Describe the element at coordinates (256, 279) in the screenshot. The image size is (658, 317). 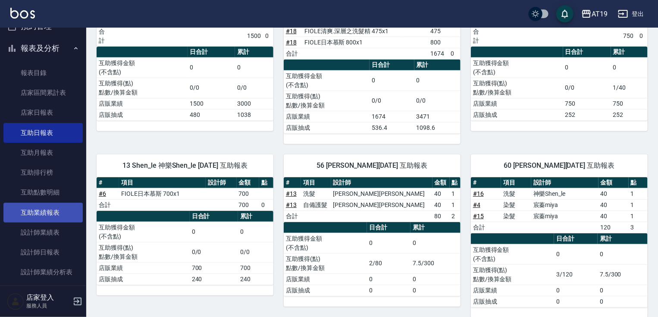
I see `td: 240` at that location.